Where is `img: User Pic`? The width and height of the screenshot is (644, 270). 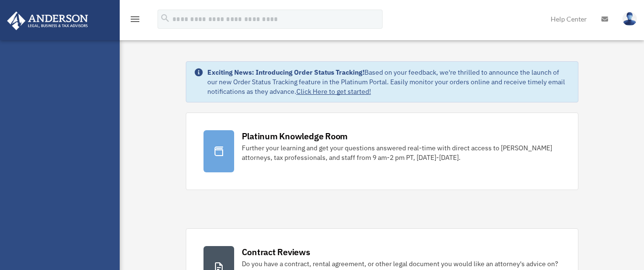
img: User Pic is located at coordinates (630, 19).